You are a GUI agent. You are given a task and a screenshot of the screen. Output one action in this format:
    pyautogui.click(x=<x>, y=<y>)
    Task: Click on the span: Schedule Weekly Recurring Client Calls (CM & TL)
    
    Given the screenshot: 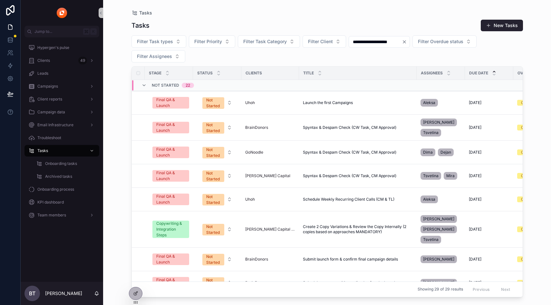 What is the action you would take?
    pyautogui.click(x=349, y=200)
    